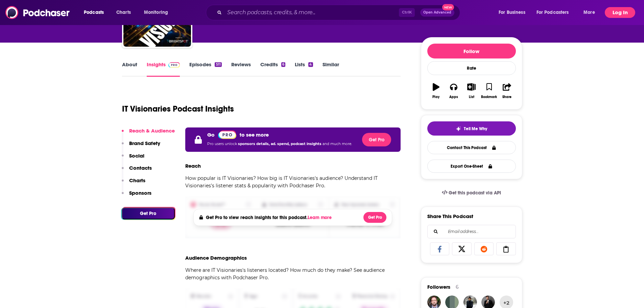 The width and height of the screenshot is (644, 308). Describe the element at coordinates (436, 97) in the screenshot. I see `div: Play` at that location.